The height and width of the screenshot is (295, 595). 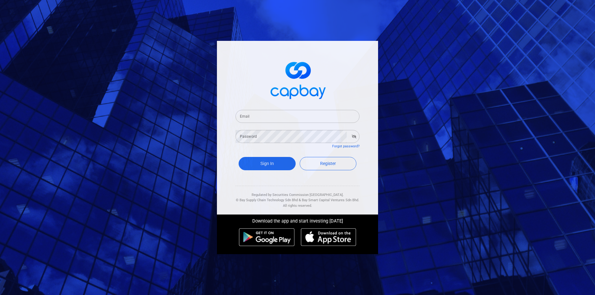 I want to click on button: Sign In, so click(x=267, y=164).